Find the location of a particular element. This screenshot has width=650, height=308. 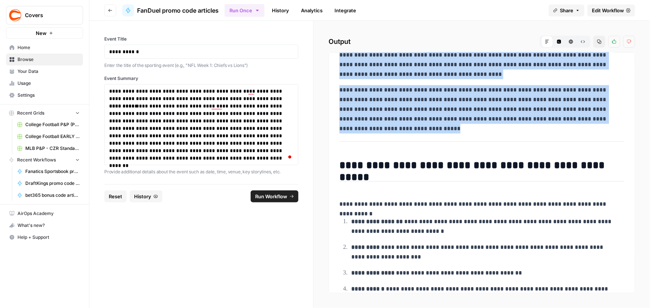

button: History is located at coordinates (146, 197).